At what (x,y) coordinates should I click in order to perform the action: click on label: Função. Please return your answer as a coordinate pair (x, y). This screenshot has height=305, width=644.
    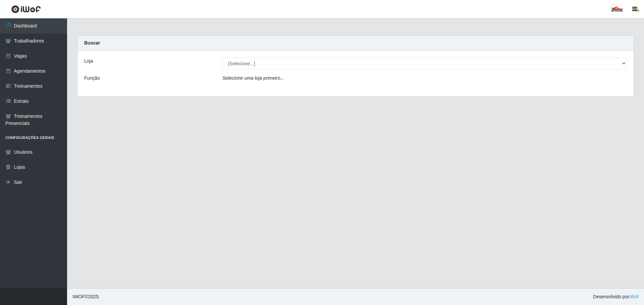
    Looking at the image, I should click on (92, 78).